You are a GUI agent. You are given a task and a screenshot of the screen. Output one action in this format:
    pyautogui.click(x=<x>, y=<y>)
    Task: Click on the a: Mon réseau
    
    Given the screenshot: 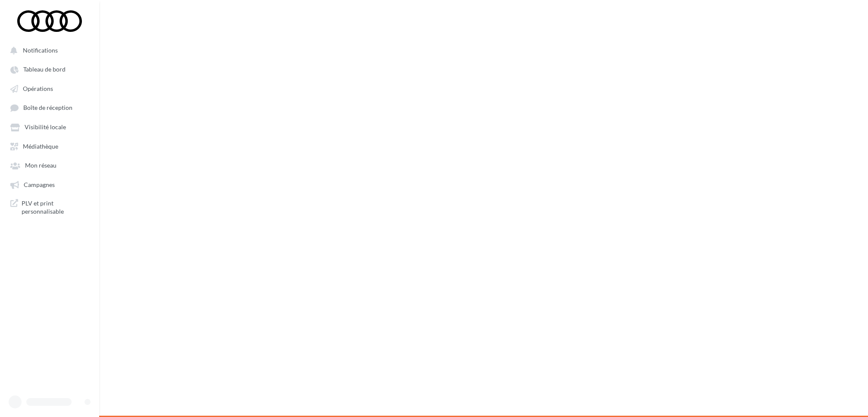 What is the action you would take?
    pyautogui.click(x=50, y=165)
    